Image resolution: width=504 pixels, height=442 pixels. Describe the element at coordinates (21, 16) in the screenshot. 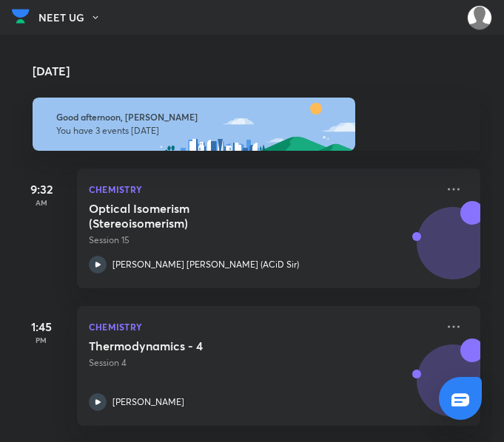

I see `img: Company Logo` at that location.